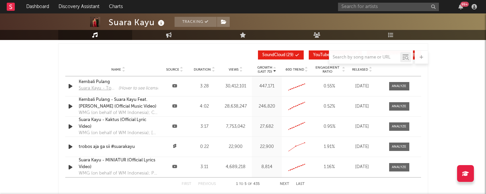 This screenshot has width=486, height=194. Describe the element at coordinates (118, 82) in the screenshot. I see `div: Kembali Pulang` at that location.